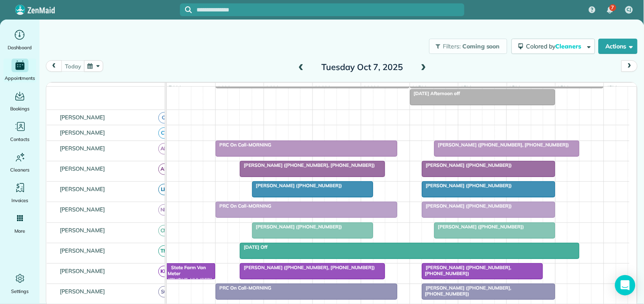 The height and width of the screenshot is (304, 644). What do you see at coordinates (362, 67) in the screenshot?
I see `h2: Tuesday Oct 7, 2025` at bounding box center [362, 67].